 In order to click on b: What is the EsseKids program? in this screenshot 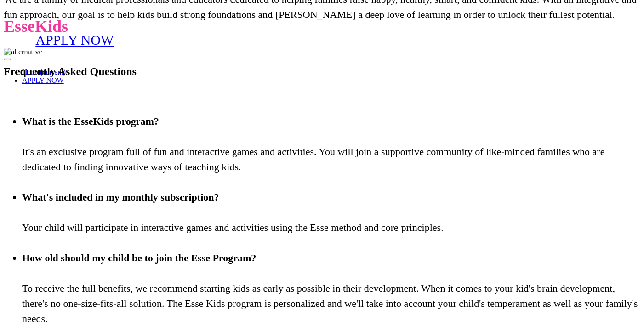, I will do `click(91, 121)`.